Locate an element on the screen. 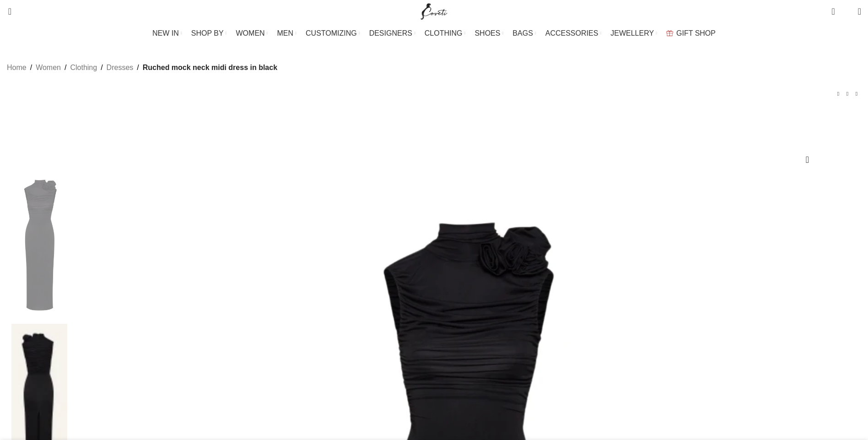 This screenshot has height=440, width=868. a: JEWELLERY is located at coordinates (634, 33).